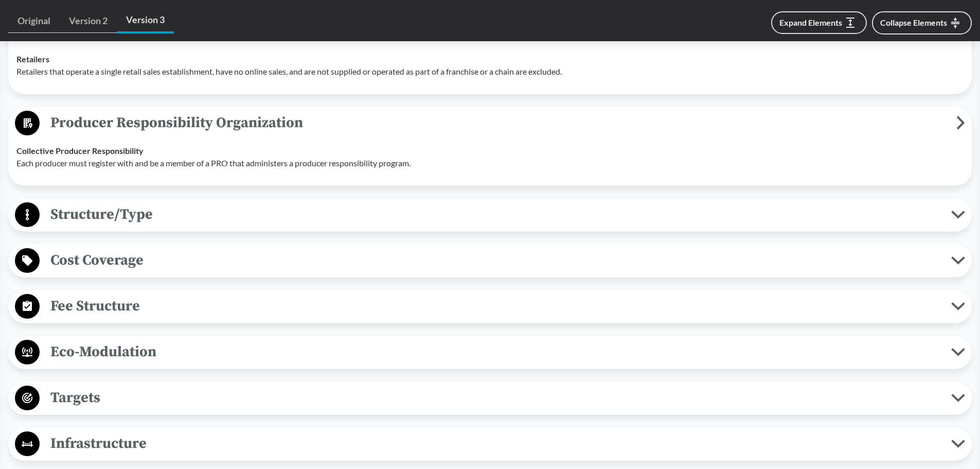  I want to click on a: Version 3, so click(145, 21).